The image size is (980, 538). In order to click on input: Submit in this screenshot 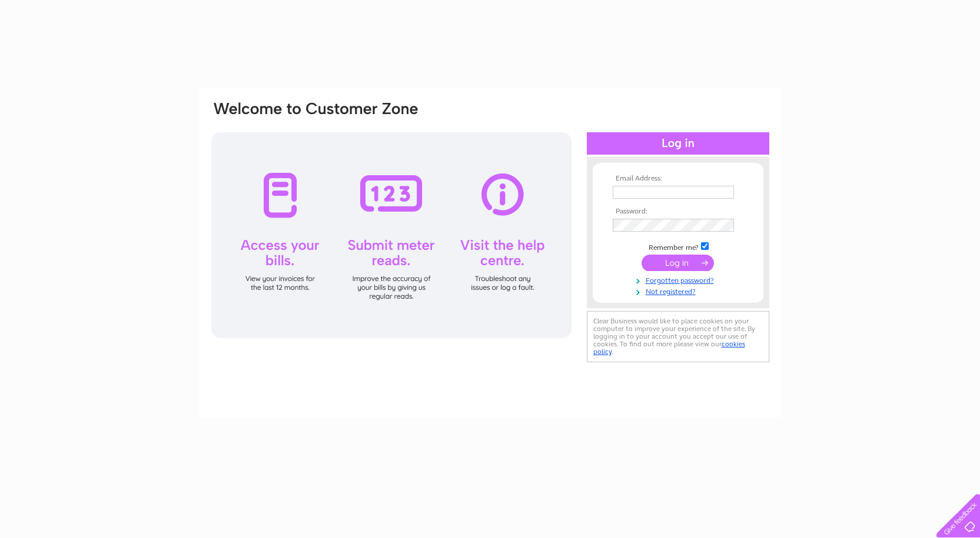, I will do `click(677, 263)`.